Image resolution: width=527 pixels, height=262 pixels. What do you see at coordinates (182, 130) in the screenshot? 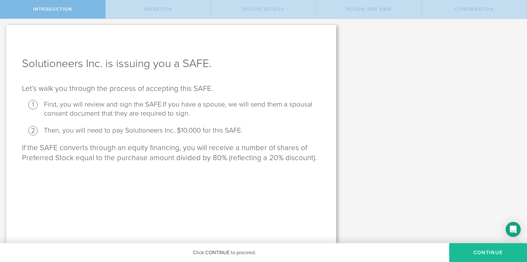
I see `li: Then, you will need to pay Solutioneers Inc. $10,000 for this SAFE.` at bounding box center [182, 130].